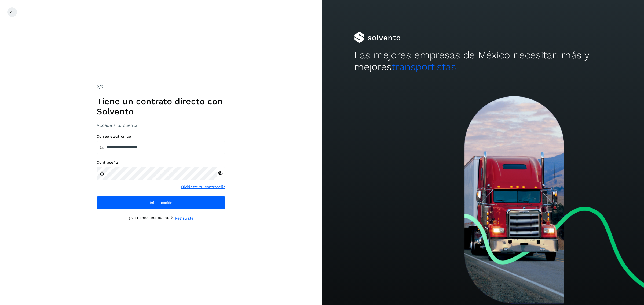 The image size is (644, 305). I want to click on a: Olvidaste tu contraseña, so click(203, 187).